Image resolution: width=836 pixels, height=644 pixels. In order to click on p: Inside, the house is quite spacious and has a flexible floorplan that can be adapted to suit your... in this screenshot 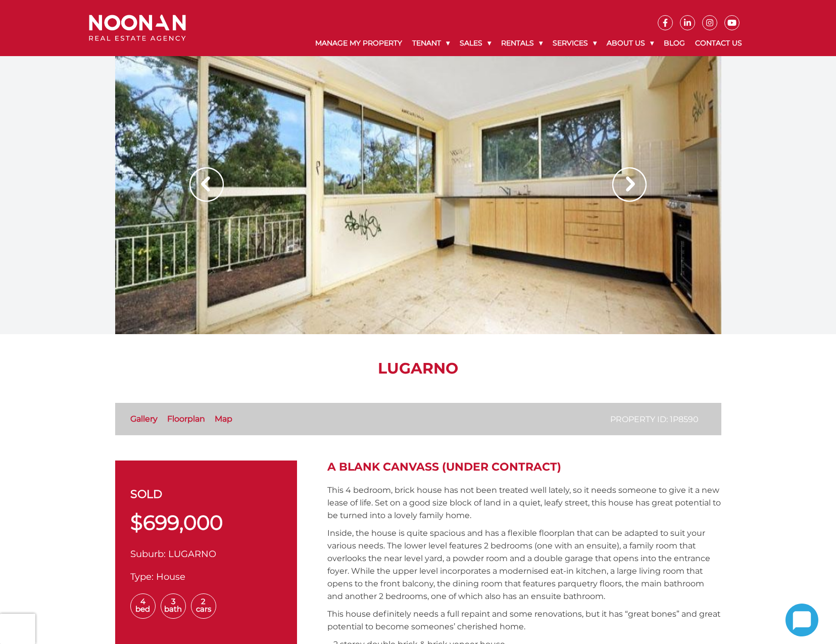, I will do `click(525, 564)`.